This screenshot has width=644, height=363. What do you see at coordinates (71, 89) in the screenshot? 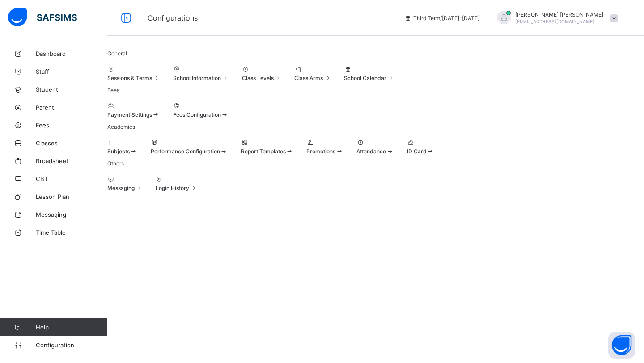
I see `span: Student` at bounding box center [71, 89].